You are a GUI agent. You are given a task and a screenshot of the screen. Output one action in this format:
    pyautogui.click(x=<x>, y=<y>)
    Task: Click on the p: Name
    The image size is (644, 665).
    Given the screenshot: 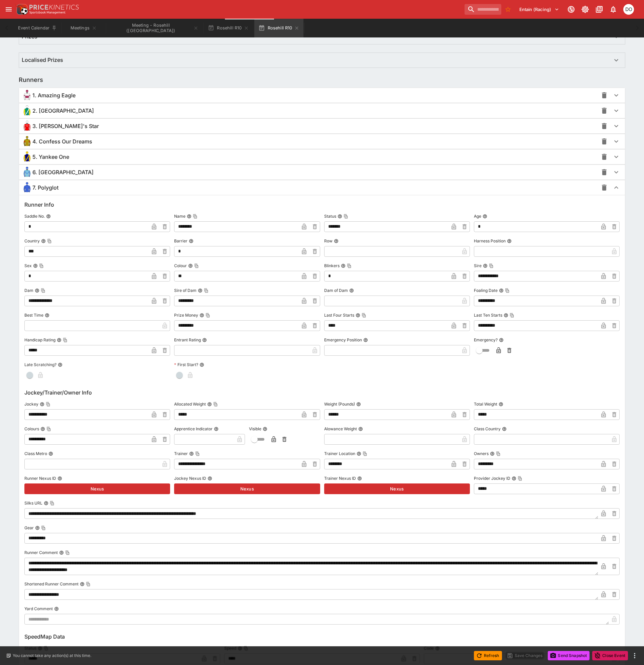 What is the action you would take?
    pyautogui.click(x=180, y=216)
    